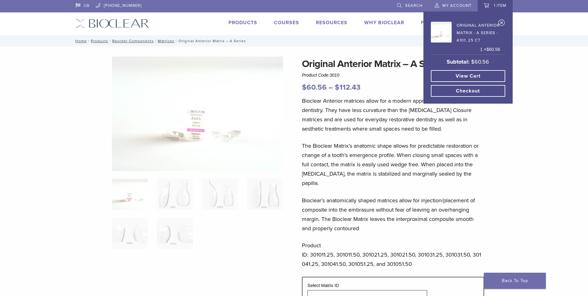 Image resolution: width=588 pixels, height=296 pixels. I want to click on a: Why Bioclear, so click(384, 23).